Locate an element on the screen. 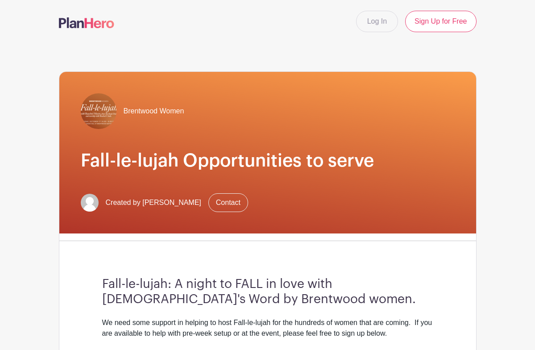 Image resolution: width=535 pixels, height=350 pixels. a: Log In is located at coordinates (377, 21).